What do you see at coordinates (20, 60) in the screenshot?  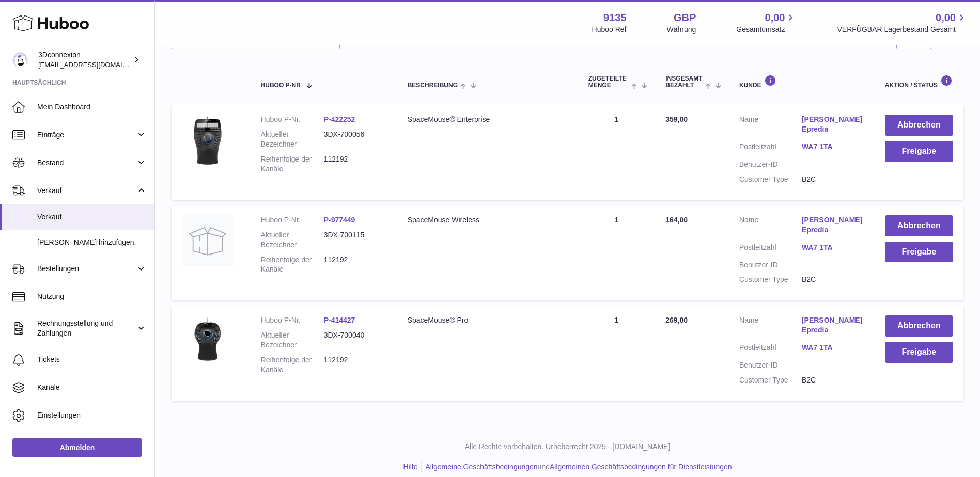 I see `img: order_eu@3dconnexion.com` at bounding box center [20, 60].